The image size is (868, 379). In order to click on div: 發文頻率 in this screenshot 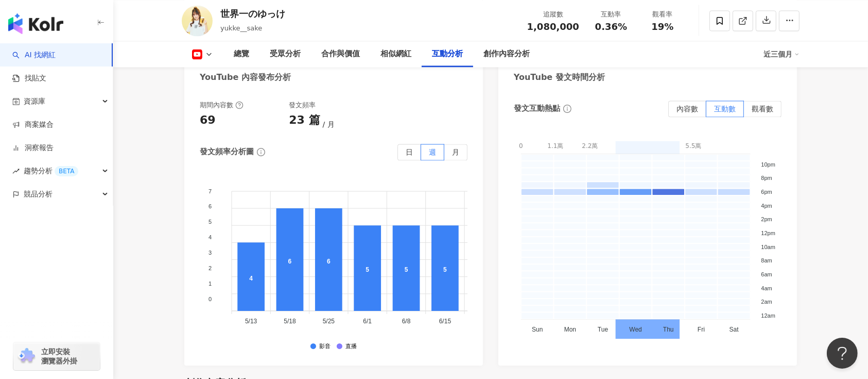, I will do `click(303, 105)`.